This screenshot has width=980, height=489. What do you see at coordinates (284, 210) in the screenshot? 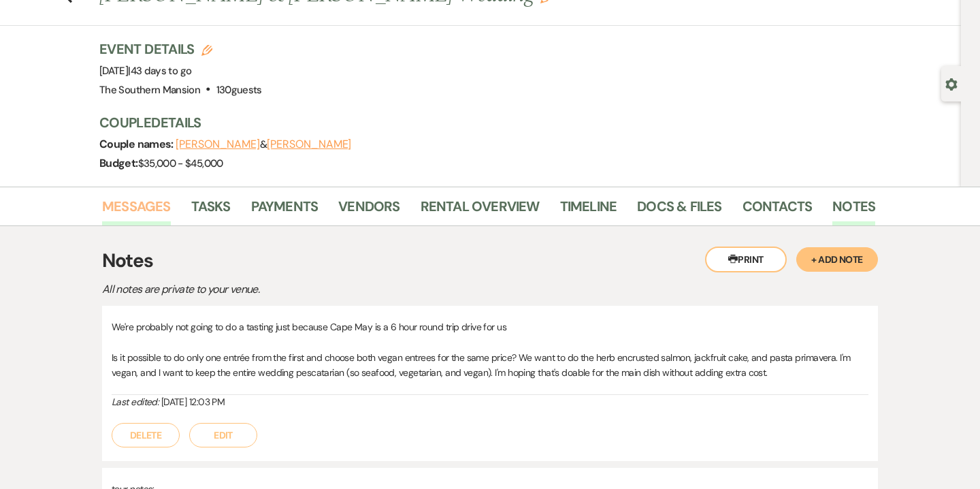
I see `a: Payments` at bounding box center [284, 210].